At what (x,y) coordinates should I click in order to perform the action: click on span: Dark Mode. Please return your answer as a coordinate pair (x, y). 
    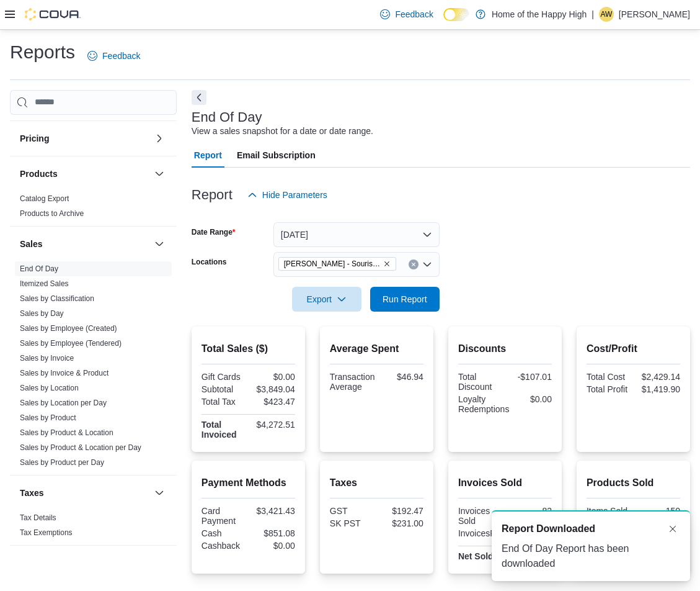
    Looking at the image, I should click on (444, 21).